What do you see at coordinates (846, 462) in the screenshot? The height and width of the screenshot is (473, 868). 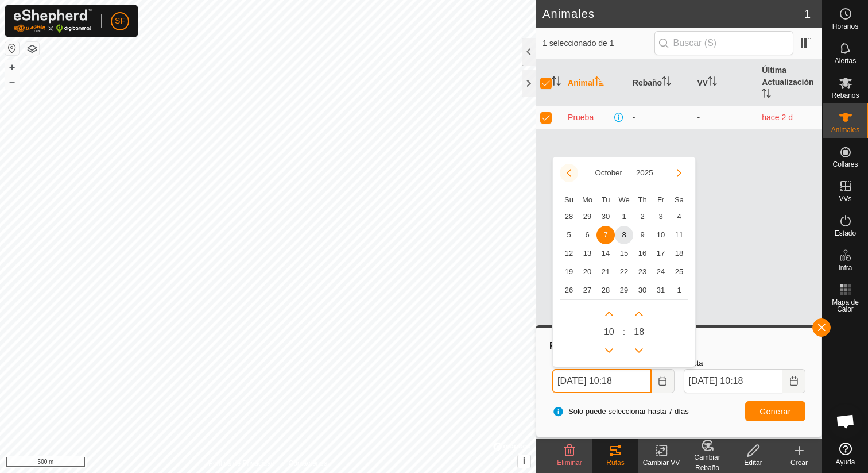 I see `span: Ayuda` at bounding box center [846, 462].